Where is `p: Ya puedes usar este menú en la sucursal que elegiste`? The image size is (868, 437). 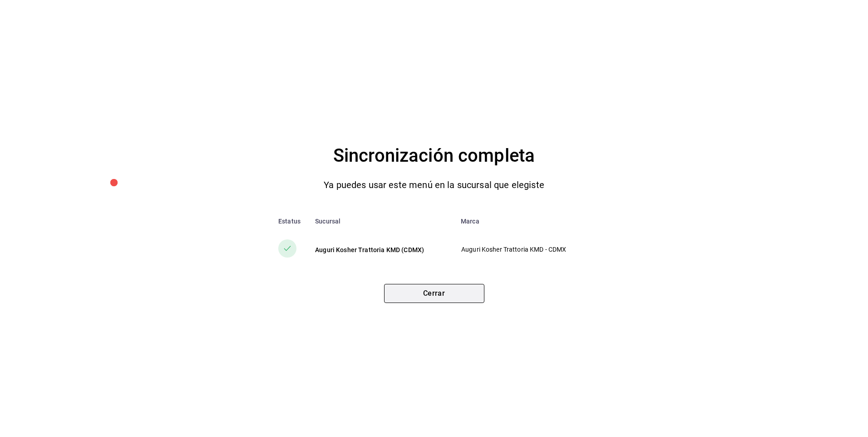
p: Ya puedes usar este menú en la sucursal que elegiste is located at coordinates (434, 185).